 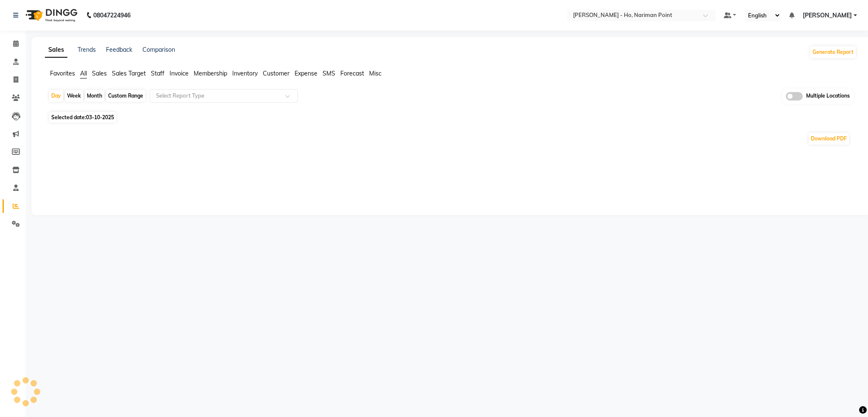 I want to click on span: Invoice, so click(x=179, y=73).